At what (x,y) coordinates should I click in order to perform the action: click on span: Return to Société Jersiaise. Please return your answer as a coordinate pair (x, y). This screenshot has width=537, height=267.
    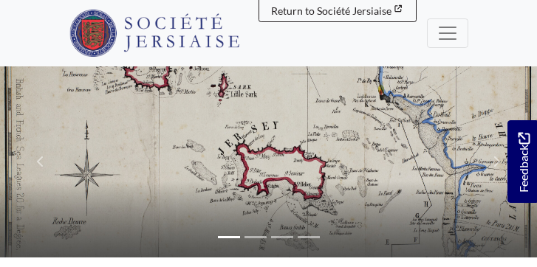
    Looking at the image, I should click on (331, 10).